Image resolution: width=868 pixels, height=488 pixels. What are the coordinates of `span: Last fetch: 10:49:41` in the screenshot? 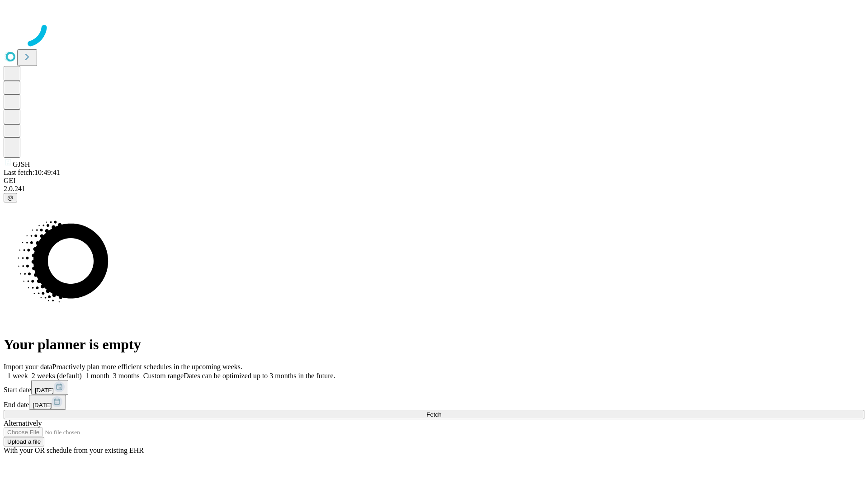 It's located at (32, 172).